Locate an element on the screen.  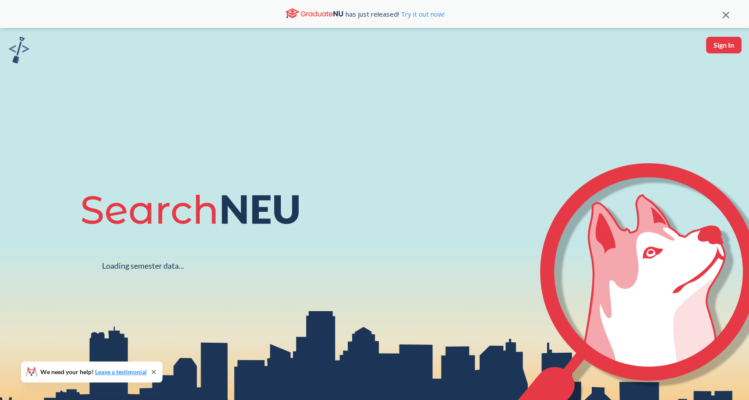
span: has just released! is located at coordinates (395, 14).